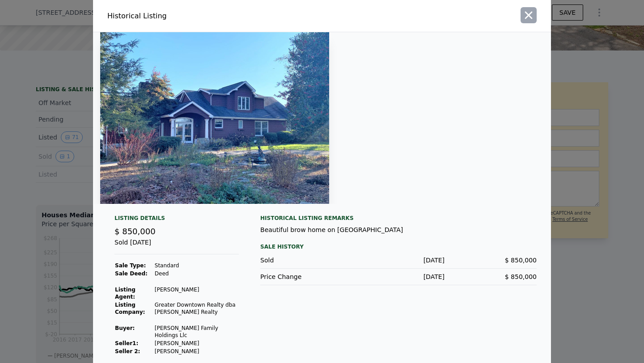 The width and height of the screenshot is (644, 363). What do you see at coordinates (131, 273) in the screenshot?
I see `strong: Sale Deed:` at bounding box center [131, 273].